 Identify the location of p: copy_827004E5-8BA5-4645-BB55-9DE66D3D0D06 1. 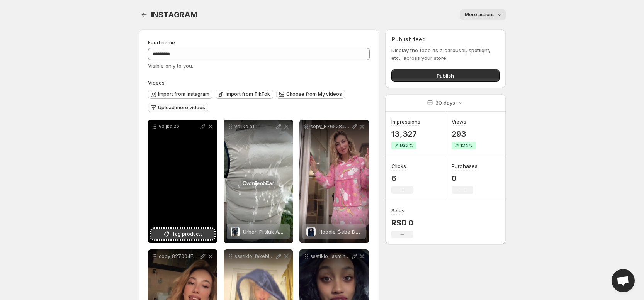
(179, 256).